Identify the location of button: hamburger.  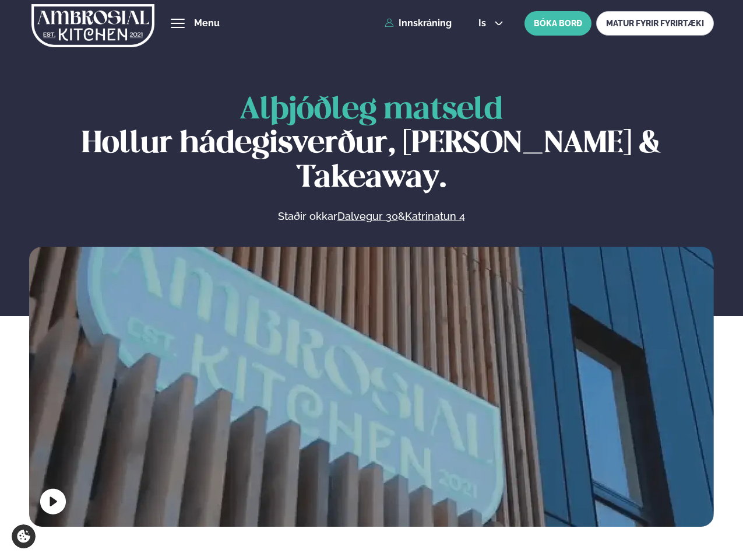
(178, 23).